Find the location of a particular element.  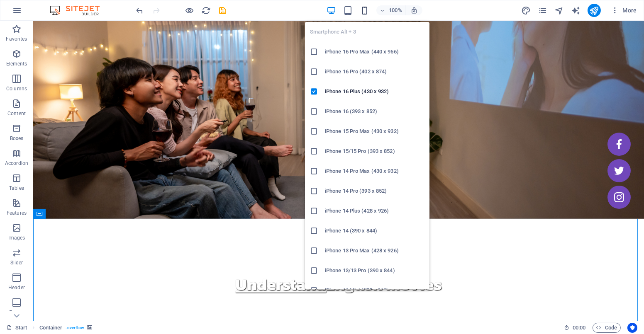

i: Save (Ctrl+S) is located at coordinates (223, 10).